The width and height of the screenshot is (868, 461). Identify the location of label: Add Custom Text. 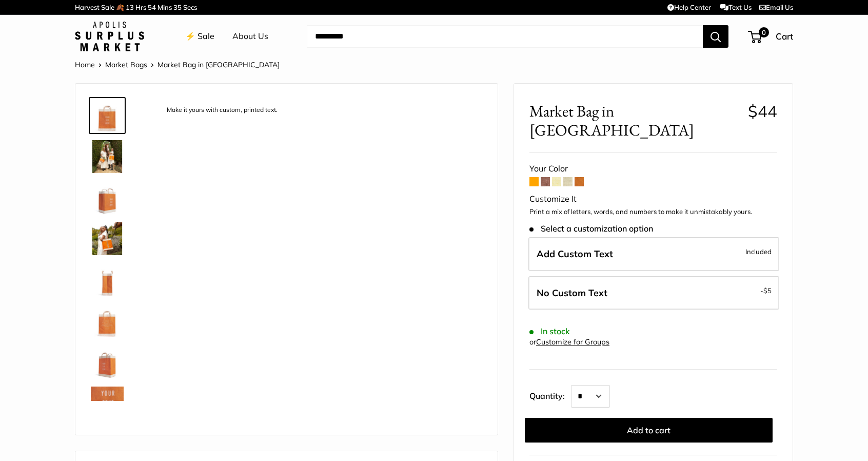
(654, 254).